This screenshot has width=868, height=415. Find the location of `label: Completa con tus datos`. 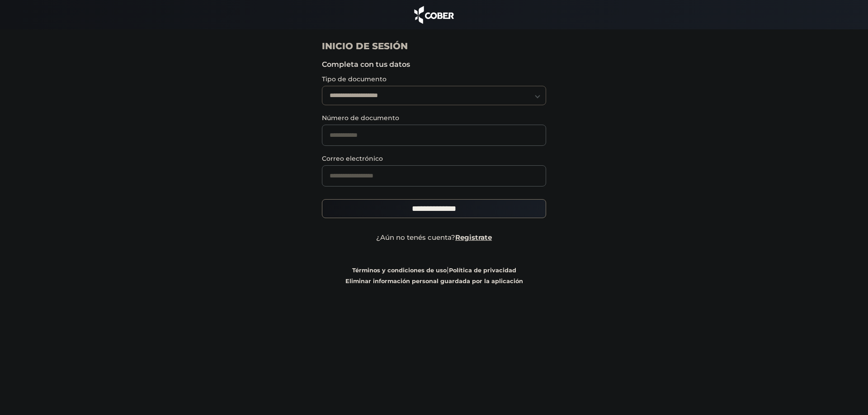

label: Completa con tus datos is located at coordinates (434, 64).